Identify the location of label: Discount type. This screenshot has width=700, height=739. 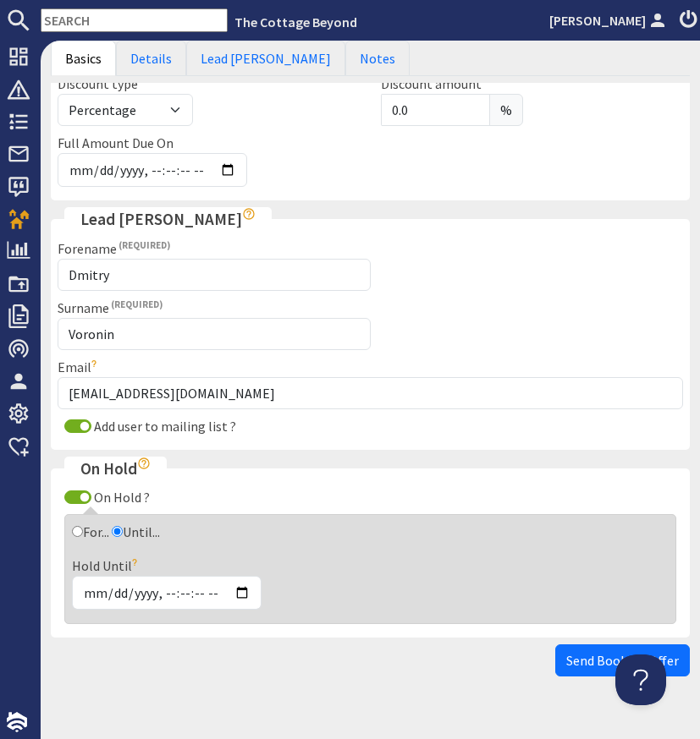
(97, 84).